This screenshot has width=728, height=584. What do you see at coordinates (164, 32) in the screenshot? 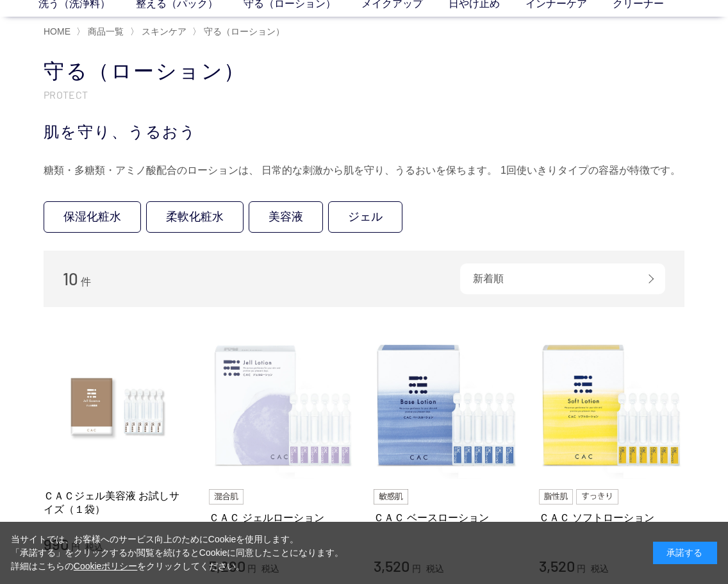
I see `span: スキンケア` at bounding box center [164, 32].